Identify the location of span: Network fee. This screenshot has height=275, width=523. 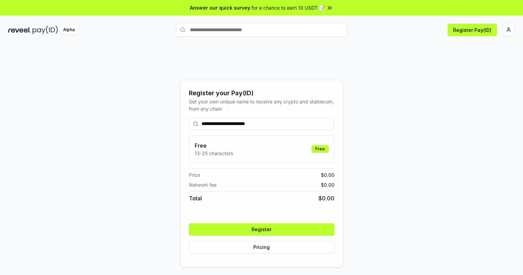
(202, 185).